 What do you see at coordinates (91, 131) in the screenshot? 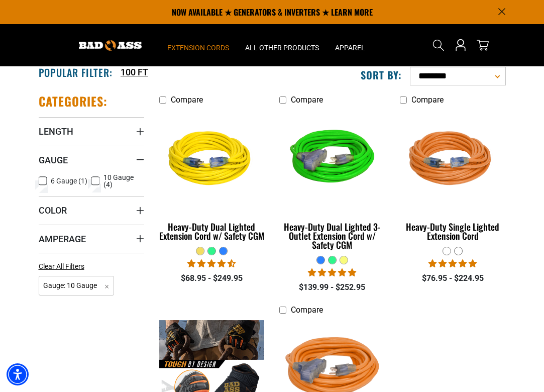
I see `summary: Length` at bounding box center [91, 131].